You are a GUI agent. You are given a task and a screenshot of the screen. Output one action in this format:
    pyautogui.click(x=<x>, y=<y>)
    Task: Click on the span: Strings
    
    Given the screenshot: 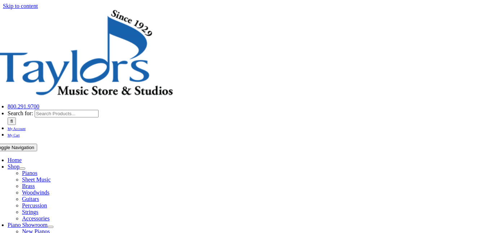 What is the action you would take?
    pyautogui.click(x=30, y=212)
    